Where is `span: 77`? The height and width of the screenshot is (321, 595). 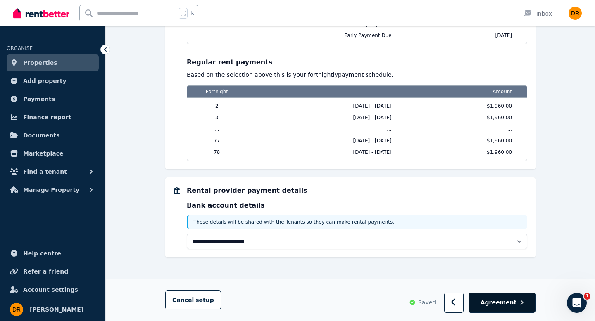 span: 77 is located at coordinates (217, 141).